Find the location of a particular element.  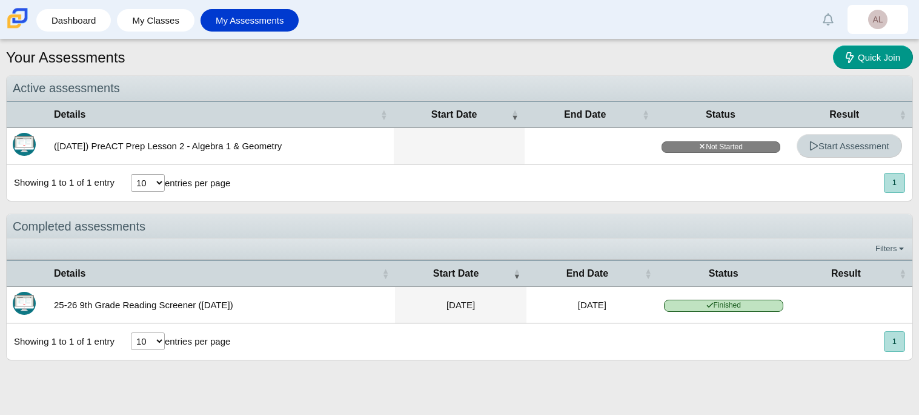

img: Carmen School of Science & Technology is located at coordinates (18, 18).